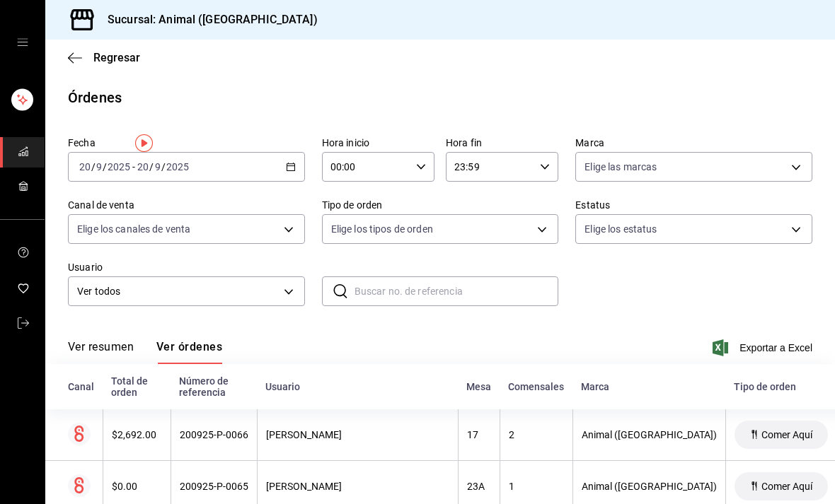 The height and width of the screenshot is (504, 835). What do you see at coordinates (214, 434) in the screenshot?
I see `div: 200925-P-0066` at bounding box center [214, 434].